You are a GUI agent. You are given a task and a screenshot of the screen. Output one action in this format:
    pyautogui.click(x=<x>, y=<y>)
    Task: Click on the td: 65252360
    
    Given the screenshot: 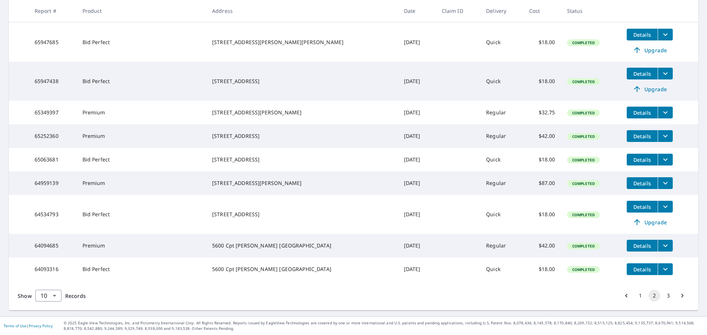 What is the action you would take?
    pyautogui.click(x=53, y=136)
    